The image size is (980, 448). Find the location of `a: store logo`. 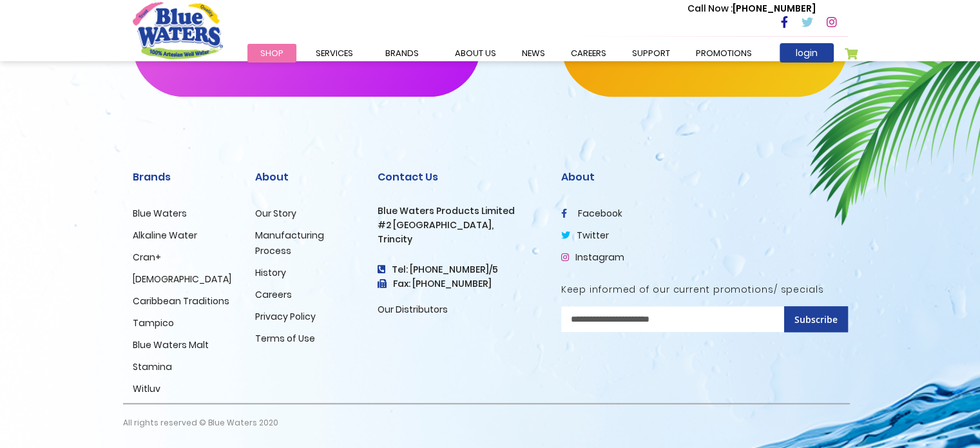

a: store logo is located at coordinates (178, 30).